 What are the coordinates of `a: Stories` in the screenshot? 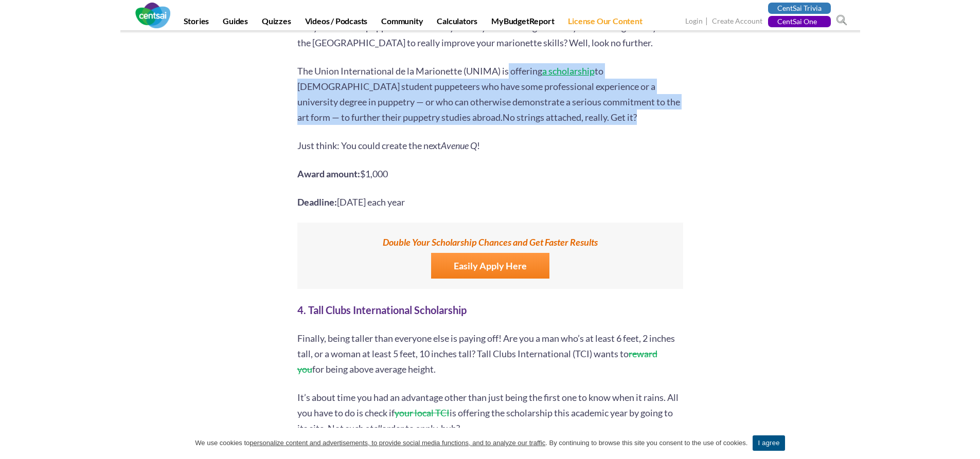 It's located at (197, 23).